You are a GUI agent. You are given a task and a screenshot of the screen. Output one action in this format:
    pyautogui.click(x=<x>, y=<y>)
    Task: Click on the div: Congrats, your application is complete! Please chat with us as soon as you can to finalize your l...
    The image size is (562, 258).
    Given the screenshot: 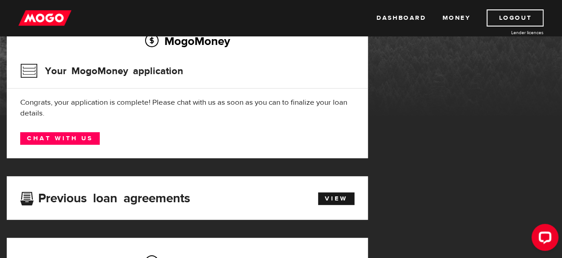 What is the action you would take?
    pyautogui.click(x=187, y=108)
    